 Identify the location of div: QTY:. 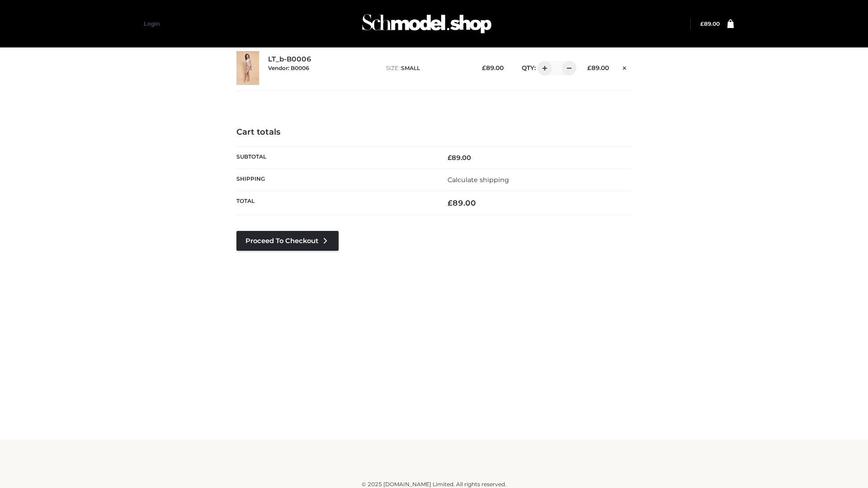
(543, 69).